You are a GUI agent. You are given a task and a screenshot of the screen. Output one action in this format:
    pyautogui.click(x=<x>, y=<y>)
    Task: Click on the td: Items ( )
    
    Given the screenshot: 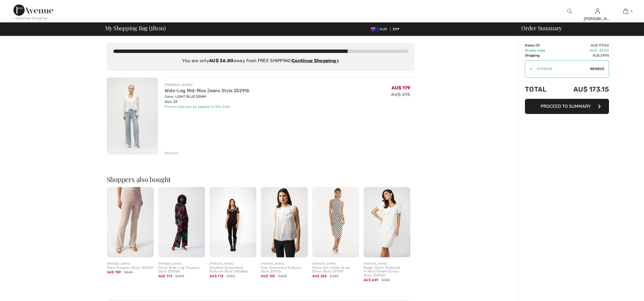 What is the action you would take?
    pyautogui.click(x=541, y=45)
    